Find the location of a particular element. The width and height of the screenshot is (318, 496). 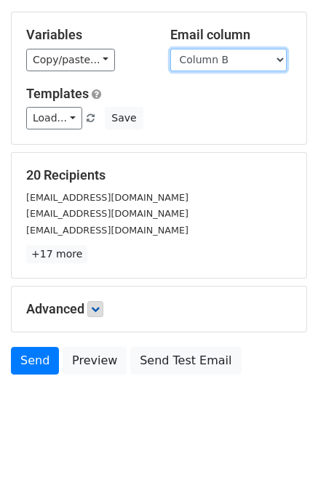

a: Send Test Email is located at coordinates (186, 361).